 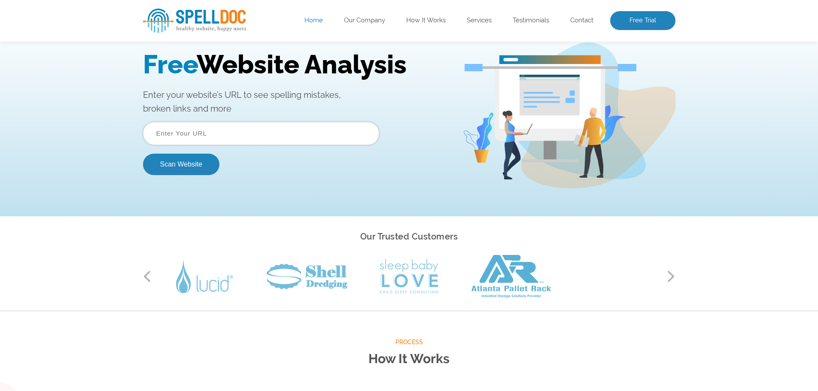 What do you see at coordinates (479, 21) in the screenshot?
I see `a: Services` at bounding box center [479, 21].